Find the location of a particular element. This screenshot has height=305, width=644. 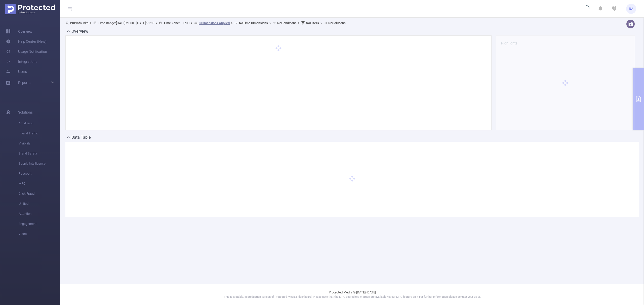

span: Unified is located at coordinates (39, 204).